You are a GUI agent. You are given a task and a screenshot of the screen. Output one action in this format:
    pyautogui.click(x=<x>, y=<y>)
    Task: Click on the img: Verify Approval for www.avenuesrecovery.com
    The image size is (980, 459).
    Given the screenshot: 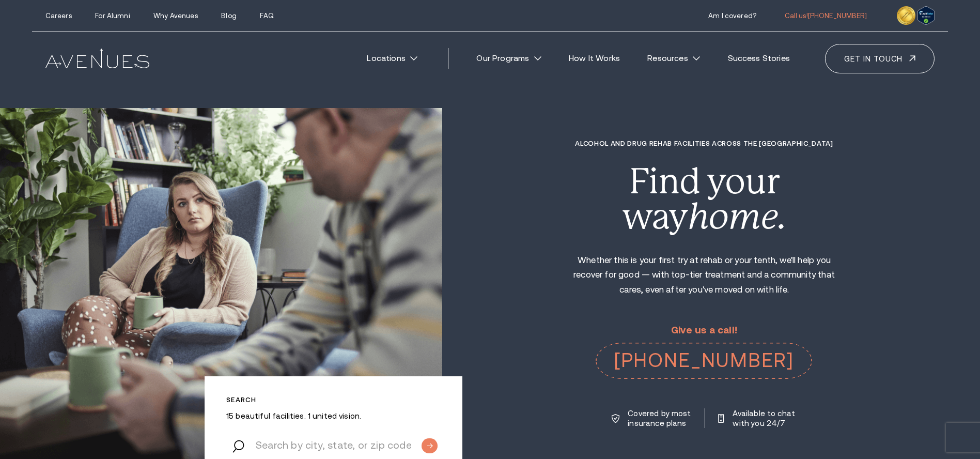 What is the action you would take?
    pyautogui.click(x=926, y=16)
    